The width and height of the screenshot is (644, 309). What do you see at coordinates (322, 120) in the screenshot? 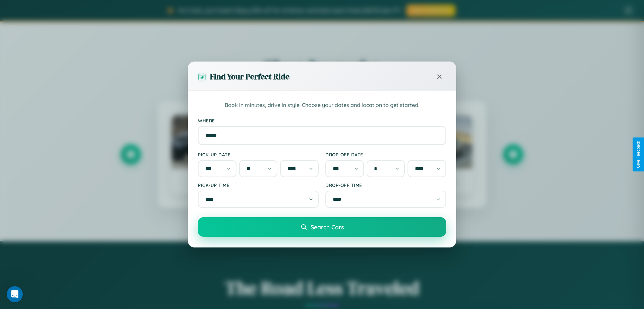
I see `label: Where` at bounding box center [322, 120].